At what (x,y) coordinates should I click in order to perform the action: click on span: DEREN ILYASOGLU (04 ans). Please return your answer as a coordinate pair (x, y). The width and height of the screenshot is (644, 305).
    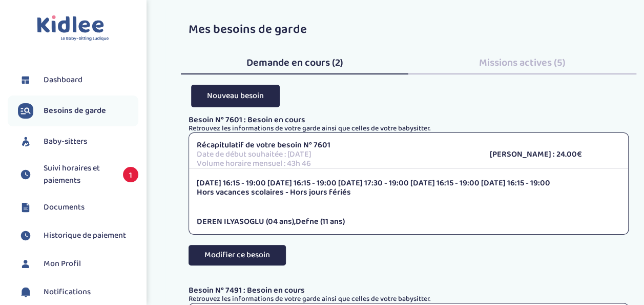
    Looking at the image, I should click on (245, 221).